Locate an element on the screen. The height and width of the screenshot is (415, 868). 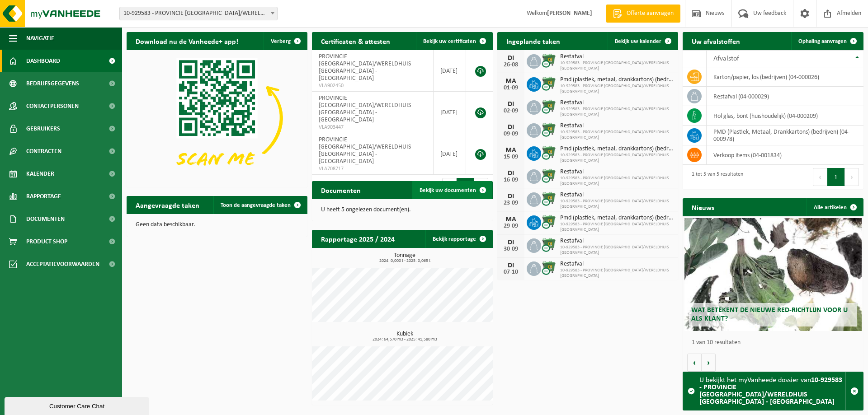
div: 07-10 is located at coordinates (511, 273).